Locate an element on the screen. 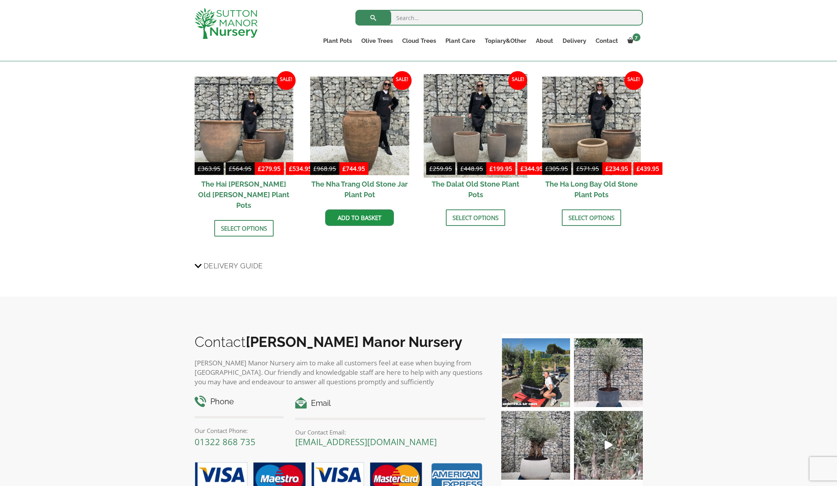  input: Search... is located at coordinates (499, 18).